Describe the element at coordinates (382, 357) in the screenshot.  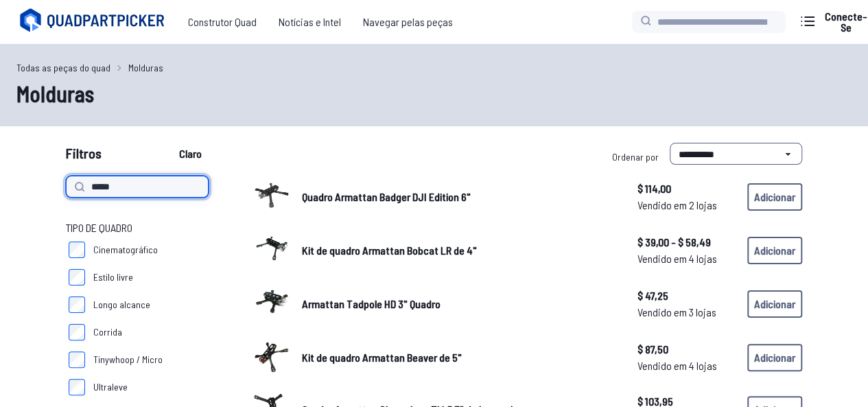
I see `font: Kit de quadro Armattan Beaver de 5"` at that location.